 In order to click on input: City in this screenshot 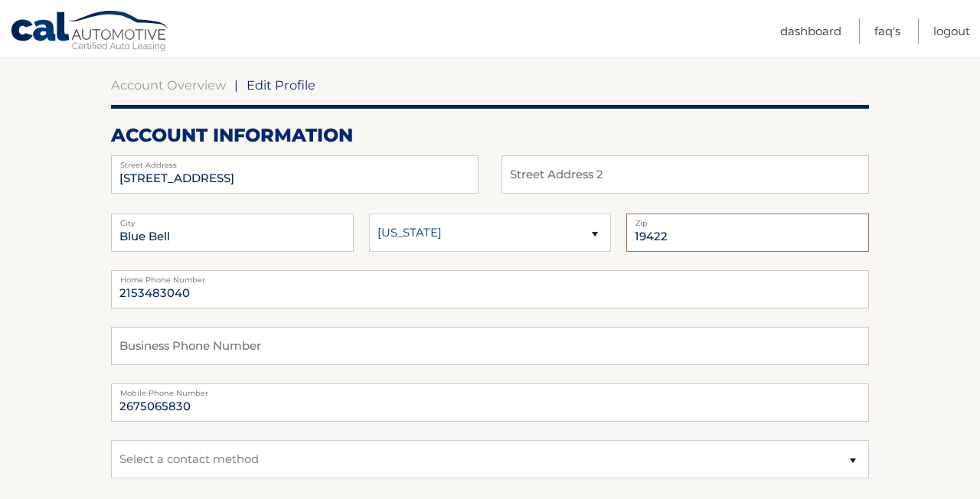, I will do `click(232, 232)`.